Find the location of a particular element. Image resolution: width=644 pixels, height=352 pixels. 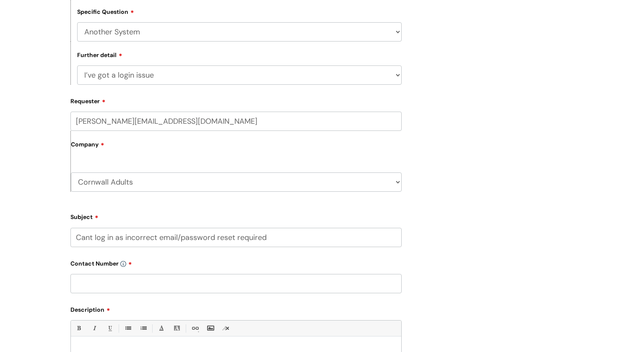

label: Further detail is located at coordinates (100, 55).